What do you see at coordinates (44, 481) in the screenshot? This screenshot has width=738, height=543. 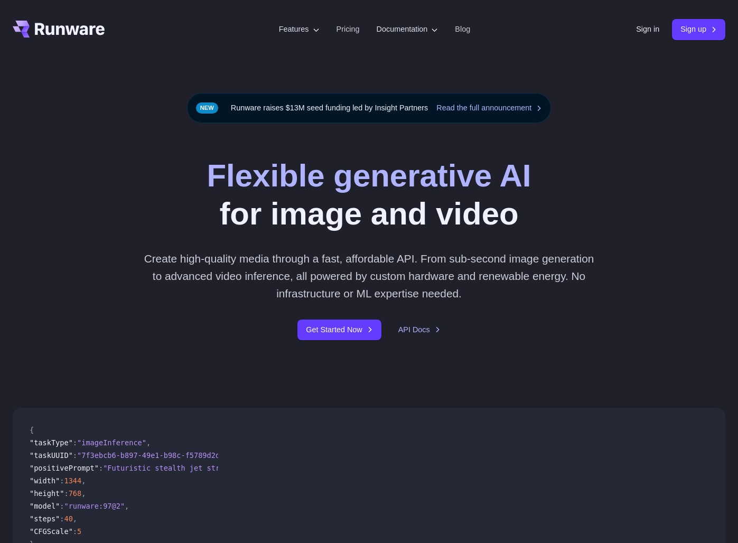 I see `span: "width"` at bounding box center [44, 481].